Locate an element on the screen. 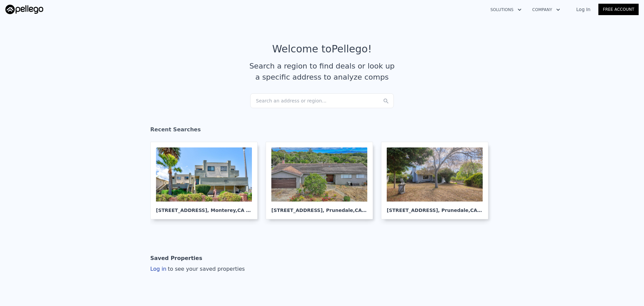 The height and width of the screenshot is (306, 644). span: , CA 93940 is located at coordinates (249, 210).